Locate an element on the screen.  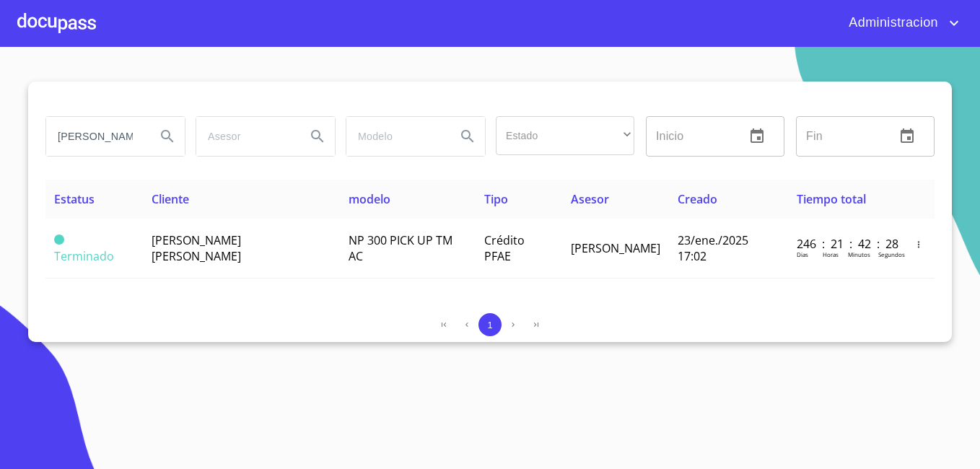
span: Creado is located at coordinates (698, 200).